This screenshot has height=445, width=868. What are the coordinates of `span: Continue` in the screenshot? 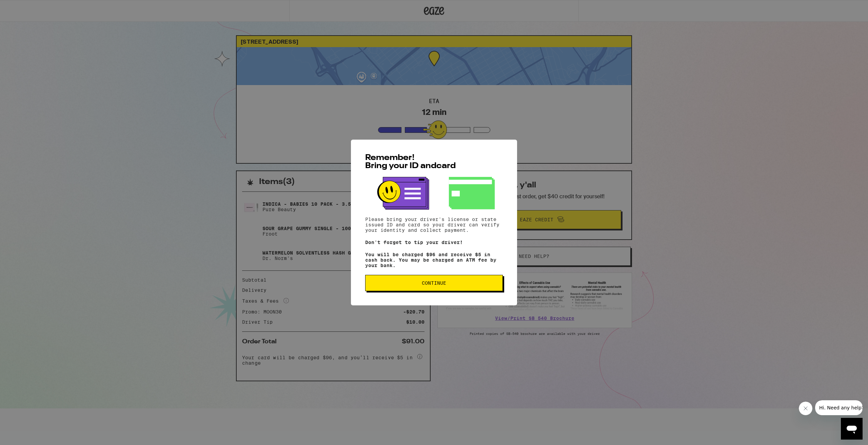 It's located at (434, 283).